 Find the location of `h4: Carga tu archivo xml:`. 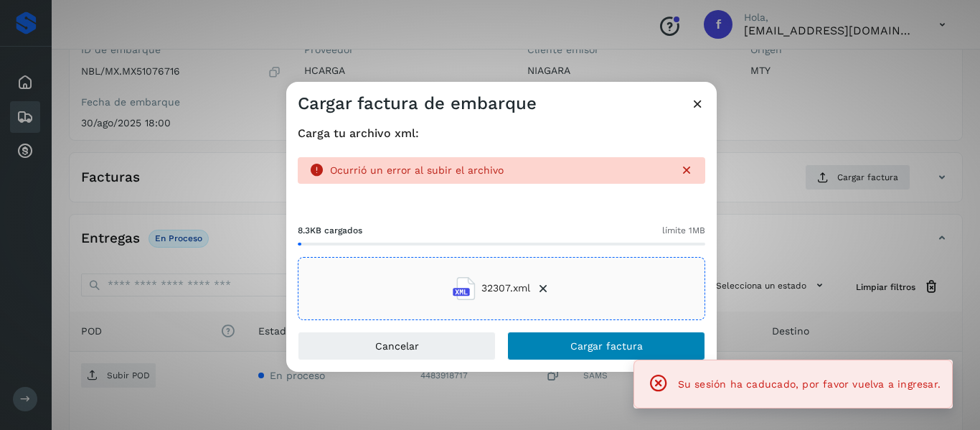

h4: Carga tu archivo xml: is located at coordinates (501, 133).